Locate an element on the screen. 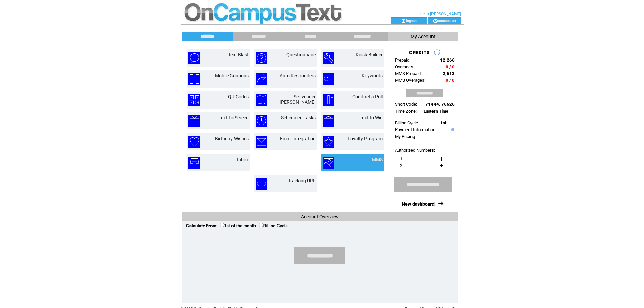 Image resolution: width=644 pixels, height=308 pixels. img: account_icon.gif is located at coordinates (403, 21).